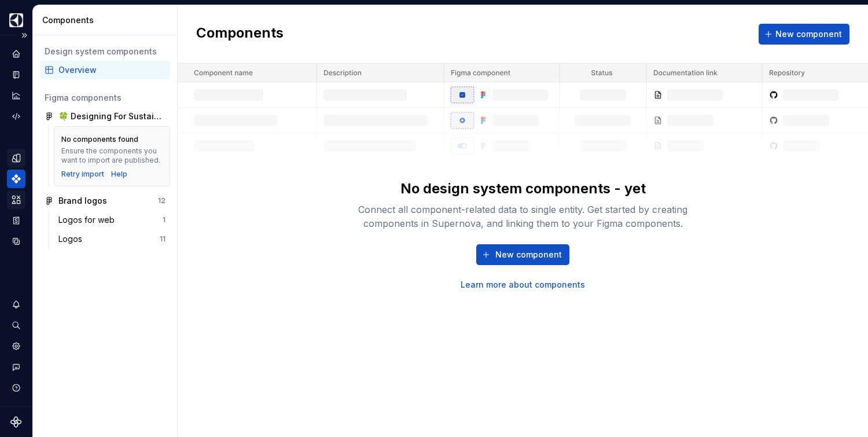 This screenshot has height=437, width=868. I want to click on img: 1131f18f-9b94-42a4-847a-eabb54481545.png, so click(16, 21).